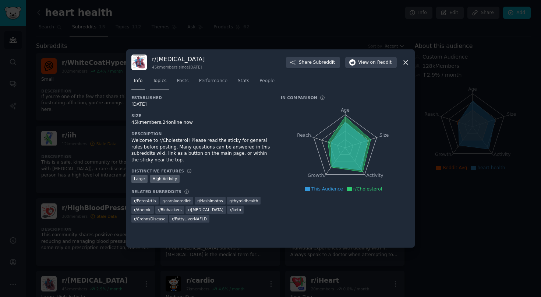  Describe the element at coordinates (327, 189) in the screenshot. I see `span: This Audience` at that location.